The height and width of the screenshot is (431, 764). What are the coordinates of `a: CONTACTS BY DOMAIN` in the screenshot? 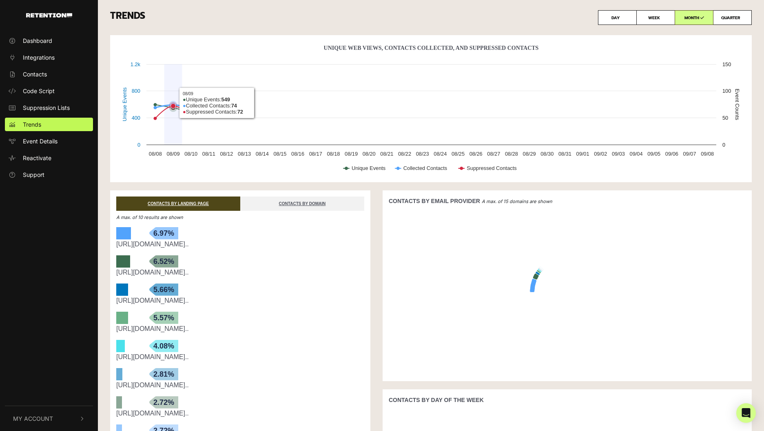 It's located at (302, 203).